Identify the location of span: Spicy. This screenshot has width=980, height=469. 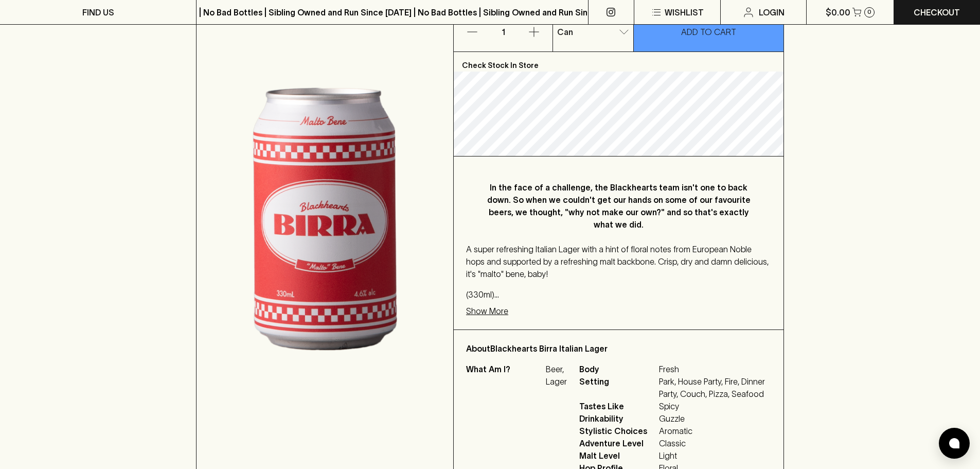
(715, 406).